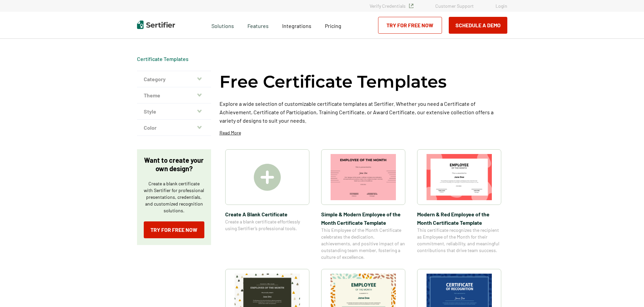 The height and width of the screenshot is (307, 644). What do you see at coordinates (174, 128) in the screenshot?
I see `button: Color` at bounding box center [174, 128].